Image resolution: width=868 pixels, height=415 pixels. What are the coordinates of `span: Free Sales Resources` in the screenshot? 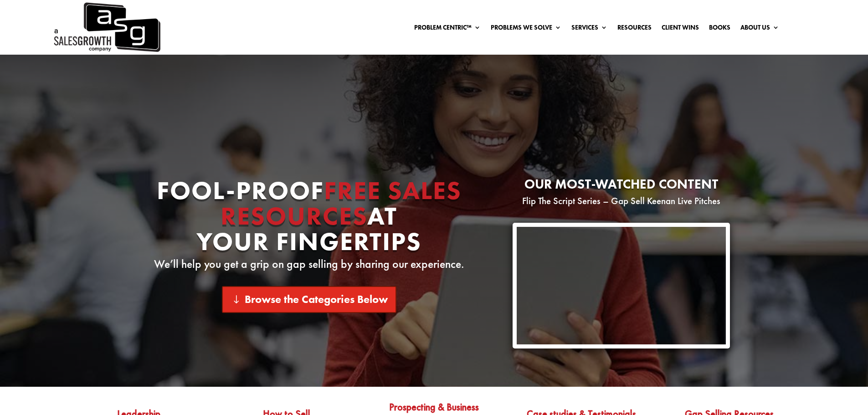 It's located at (341, 203).